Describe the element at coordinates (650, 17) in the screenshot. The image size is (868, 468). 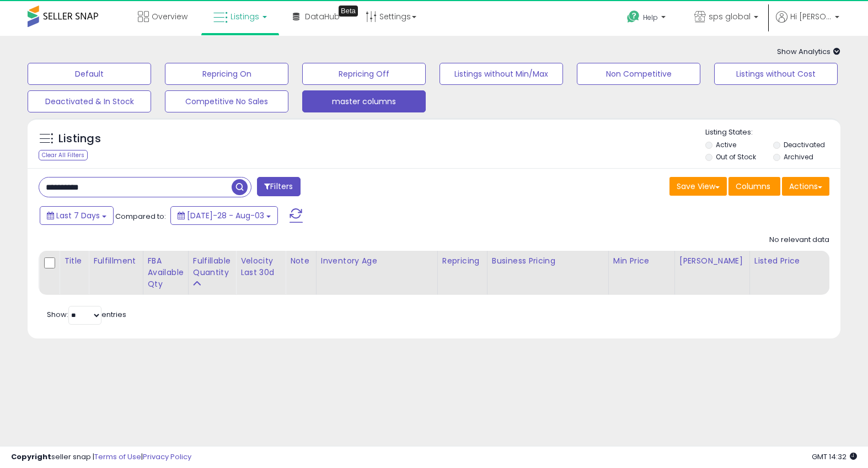
I see `span: Help` at that location.